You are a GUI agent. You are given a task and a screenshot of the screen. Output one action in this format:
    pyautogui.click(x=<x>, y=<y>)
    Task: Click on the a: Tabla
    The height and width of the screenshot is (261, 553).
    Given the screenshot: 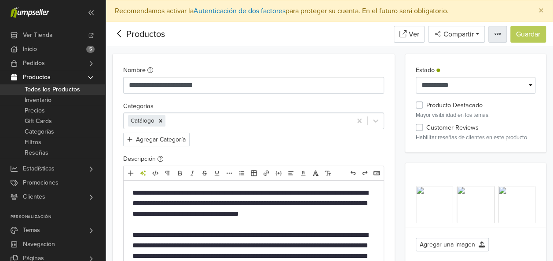 What is the action you would take?
    pyautogui.click(x=254, y=173)
    